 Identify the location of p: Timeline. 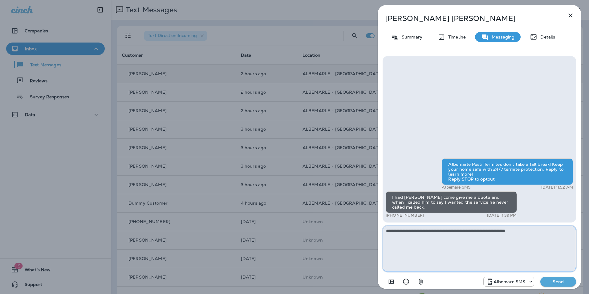
(455, 37).